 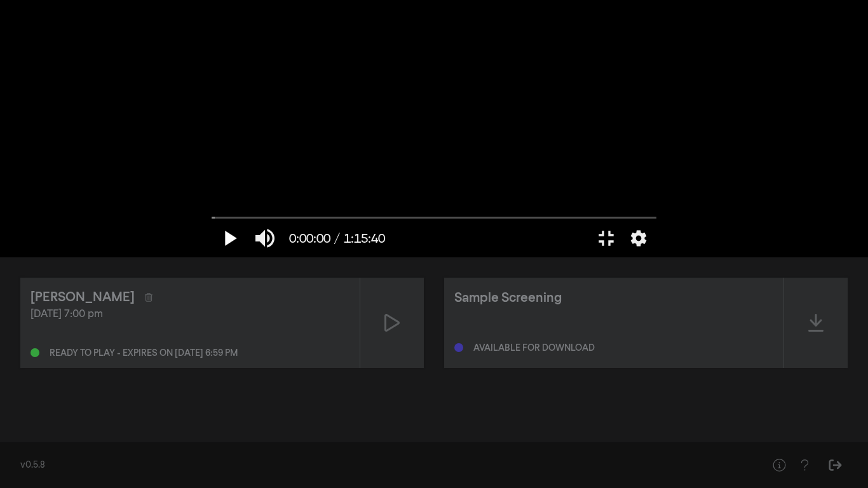 I want to click on div: Available for download, so click(x=534, y=348).